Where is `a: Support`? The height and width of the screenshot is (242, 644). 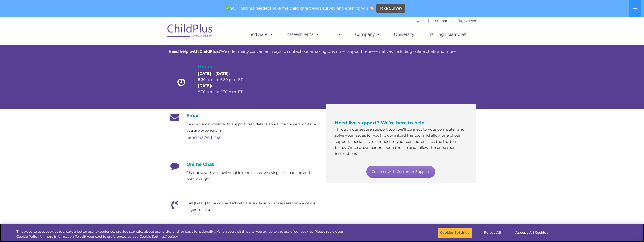 a: Support is located at coordinates (442, 20).